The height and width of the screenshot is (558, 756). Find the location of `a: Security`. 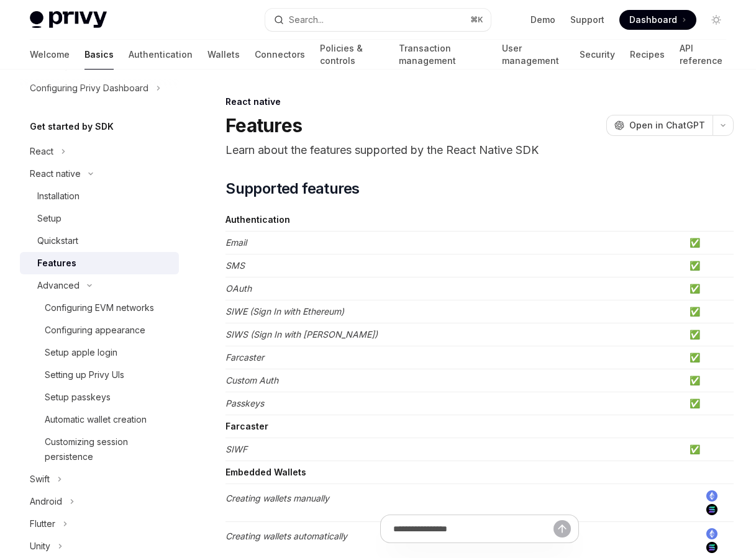

a: Security is located at coordinates (596, 55).